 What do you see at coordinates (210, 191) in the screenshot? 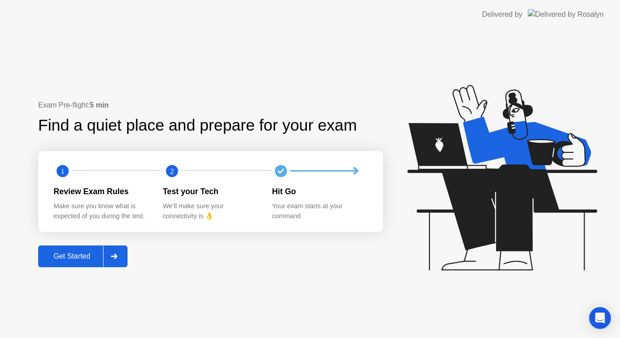
I see `div: Test your Tech` at bounding box center [210, 191].